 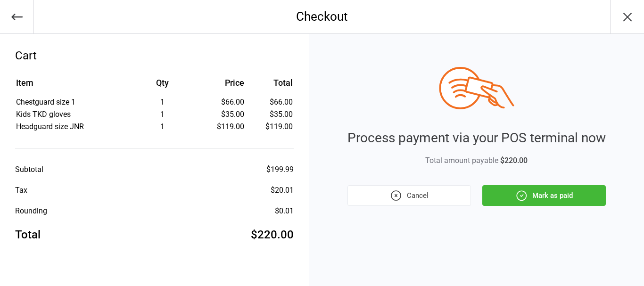 What do you see at coordinates (43, 114) in the screenshot?
I see `span: Kids TKD gloves` at bounding box center [43, 114].